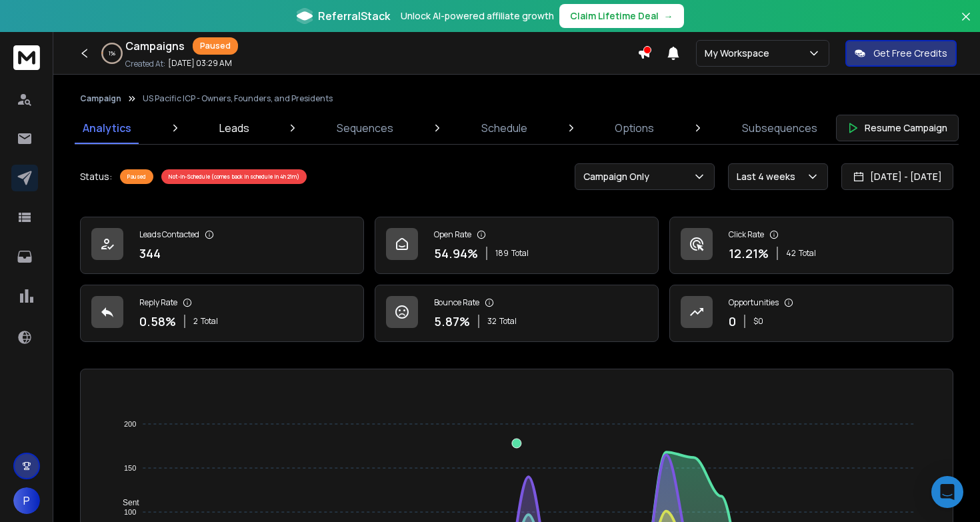  Describe the element at coordinates (504, 128) in the screenshot. I see `p: Schedule` at that location.